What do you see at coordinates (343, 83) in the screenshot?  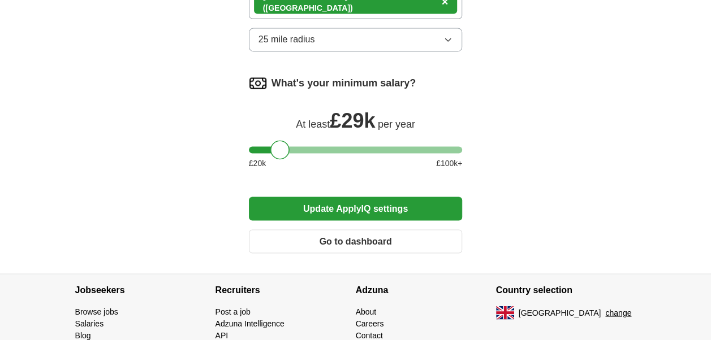 I see `label: What's your minimum salary?` at bounding box center [343, 83].